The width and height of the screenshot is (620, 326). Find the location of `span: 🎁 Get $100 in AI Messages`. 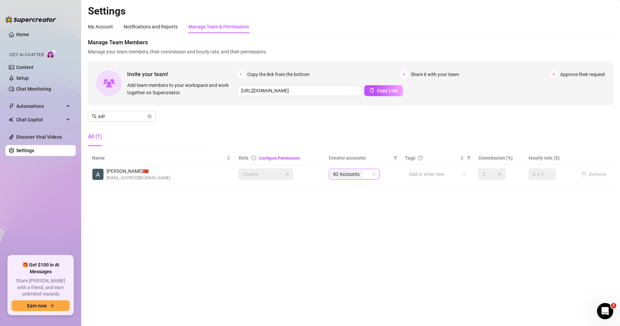

span: 🎁 Get $100 in AI Messages is located at coordinates (41, 268).